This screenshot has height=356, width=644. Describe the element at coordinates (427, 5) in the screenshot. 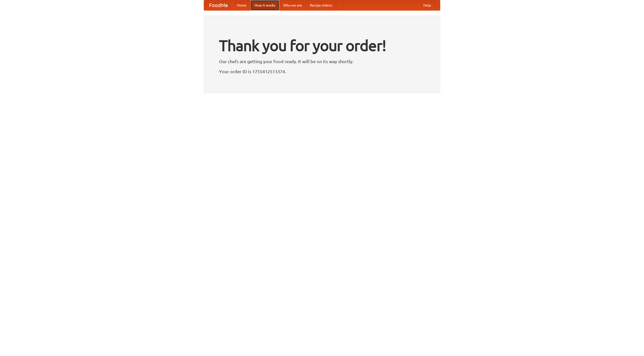

I see `a: Help` at that location.